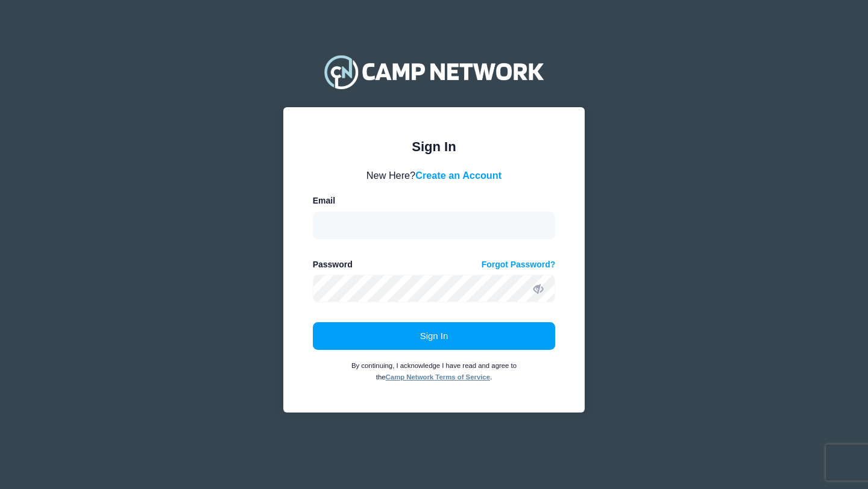 The height and width of the screenshot is (489, 868). What do you see at coordinates (434, 337) in the screenshot?
I see `button: Sign In` at bounding box center [434, 337].